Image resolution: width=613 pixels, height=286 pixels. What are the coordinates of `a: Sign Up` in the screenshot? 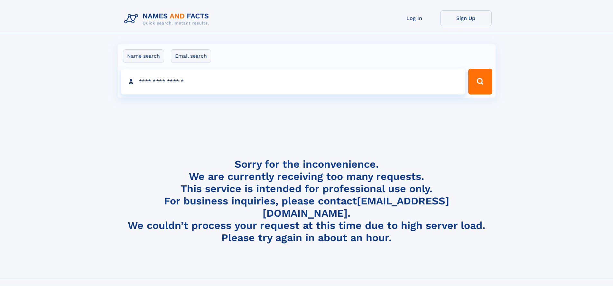 It's located at (466, 18).